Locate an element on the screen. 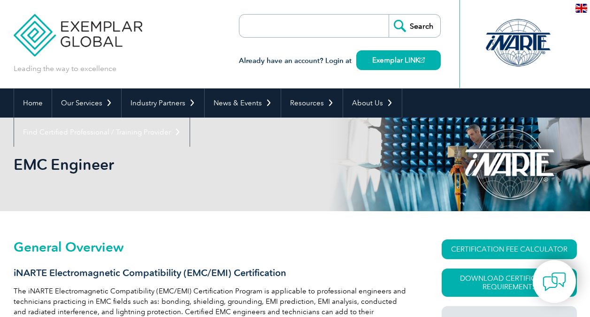 This screenshot has width=590, height=317. h1: EMC Engineer is located at coordinates (194, 164).